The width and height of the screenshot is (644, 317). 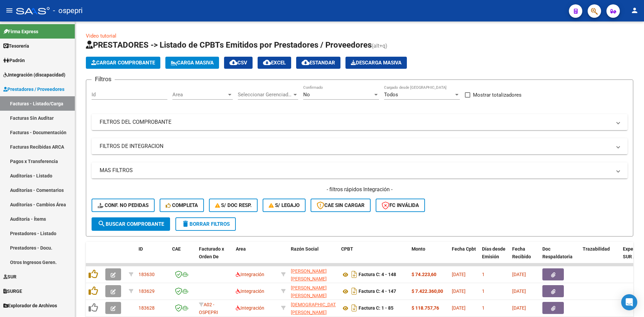 What do you see at coordinates (307, 95) in the screenshot?
I see `span: No` at bounding box center [307, 95].